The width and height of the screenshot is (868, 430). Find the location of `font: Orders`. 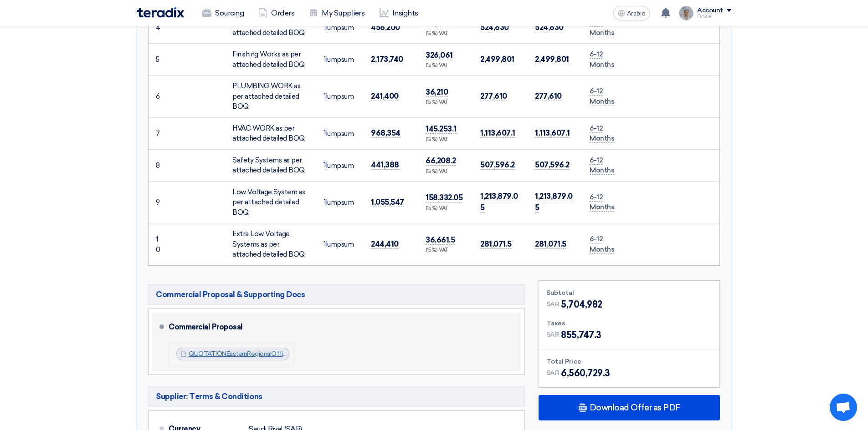

font: Orders is located at coordinates (283, 13).